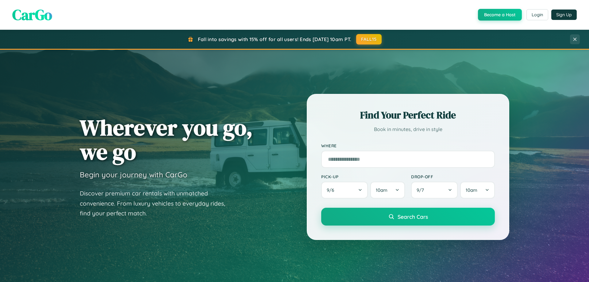 This screenshot has width=589, height=282. What do you see at coordinates (166, 140) in the screenshot?
I see `h1: Wherever you go, we go` at bounding box center [166, 140].